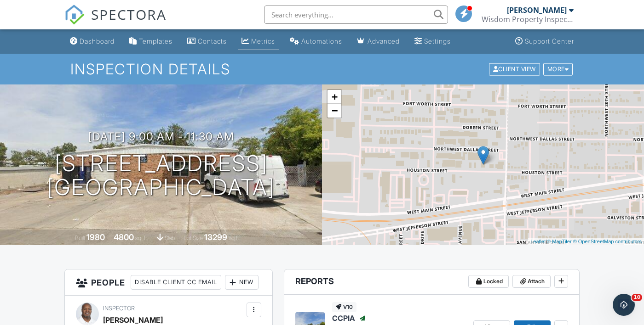 The width and height of the screenshot is (644, 325). What do you see at coordinates (115, 22) in the screenshot?
I see `a: SPECTORA` at bounding box center [115, 22].